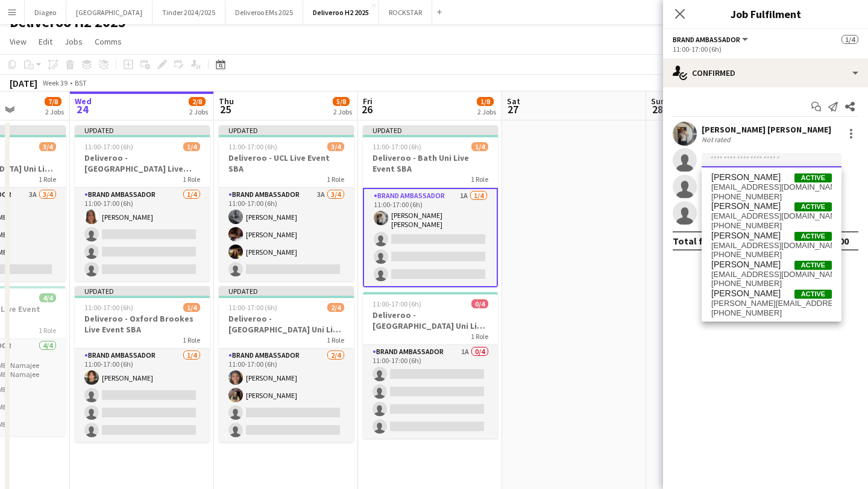 The image size is (868, 489). What do you see at coordinates (405, 12) in the screenshot?
I see `button: ROCKSTAR` at bounding box center [405, 12].